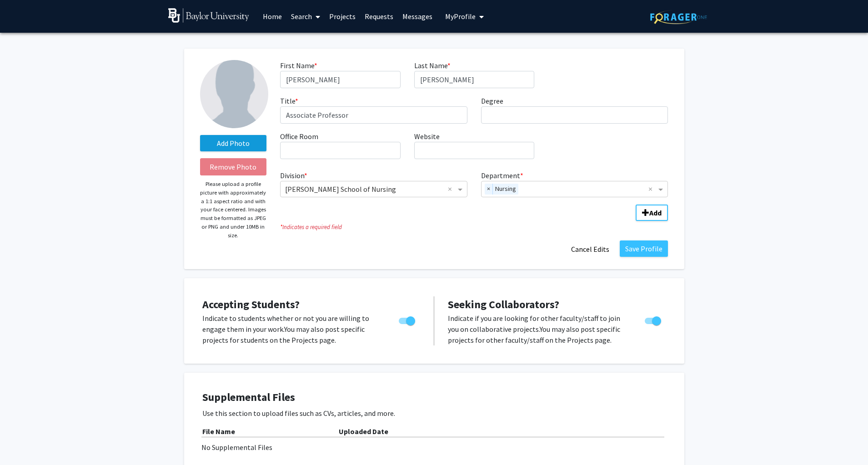 The image size is (868, 465). What do you see at coordinates (460, 16) in the screenshot?
I see `span: My Profile` at bounding box center [460, 16].